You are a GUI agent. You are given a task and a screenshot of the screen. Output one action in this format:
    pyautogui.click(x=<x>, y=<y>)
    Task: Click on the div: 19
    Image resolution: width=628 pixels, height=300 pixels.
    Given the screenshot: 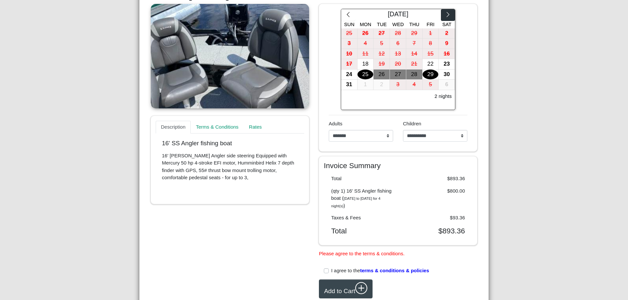 What is the action you would take?
    pyautogui.click(x=381, y=64)
    